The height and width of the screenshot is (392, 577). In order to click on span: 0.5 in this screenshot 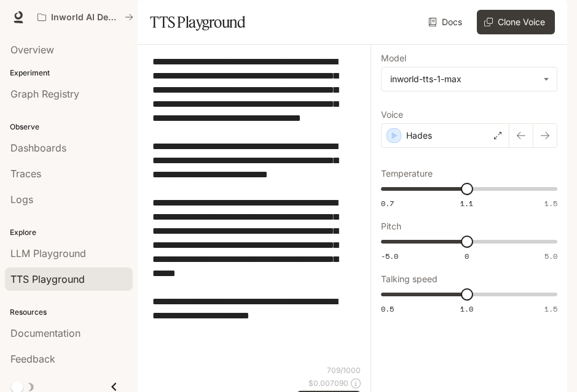, I will do `click(387, 309)`.